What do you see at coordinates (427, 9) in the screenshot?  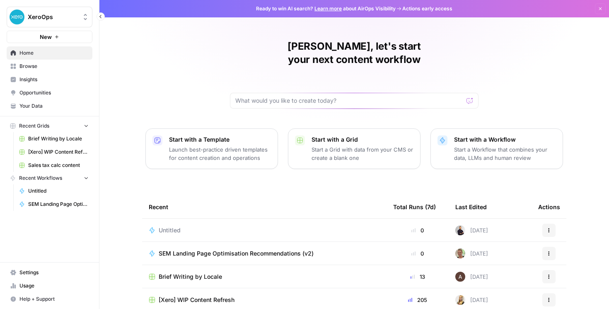 I see `span: Actions early access` at bounding box center [427, 9].